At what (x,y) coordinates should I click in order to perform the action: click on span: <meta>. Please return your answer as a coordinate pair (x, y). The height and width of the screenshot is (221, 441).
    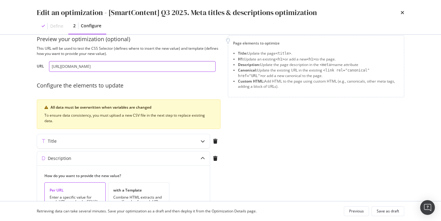
    Looking at the image, I should click on (326, 65).